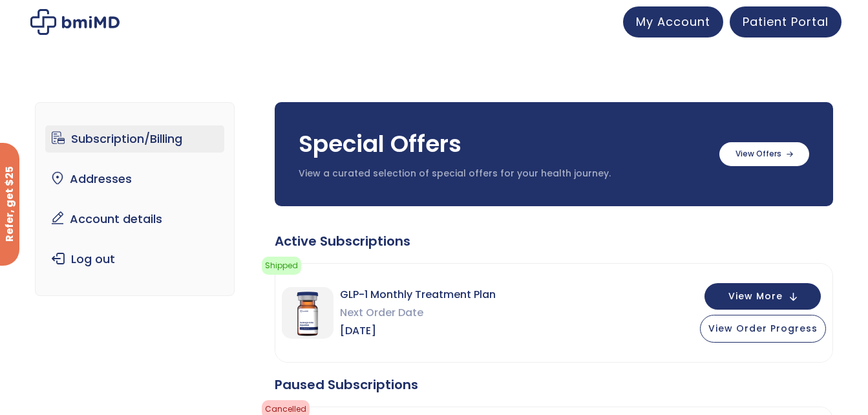  What do you see at coordinates (554, 384) in the screenshot?
I see `div: Paused Subscriptions` at bounding box center [554, 384].